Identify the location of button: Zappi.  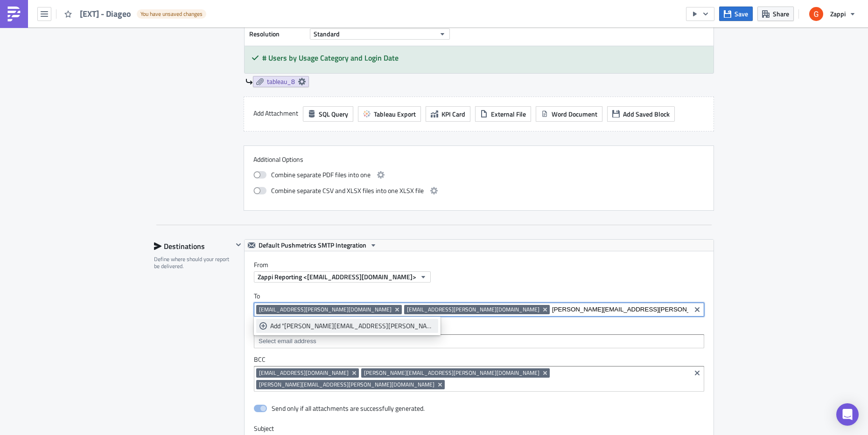
(832, 14).